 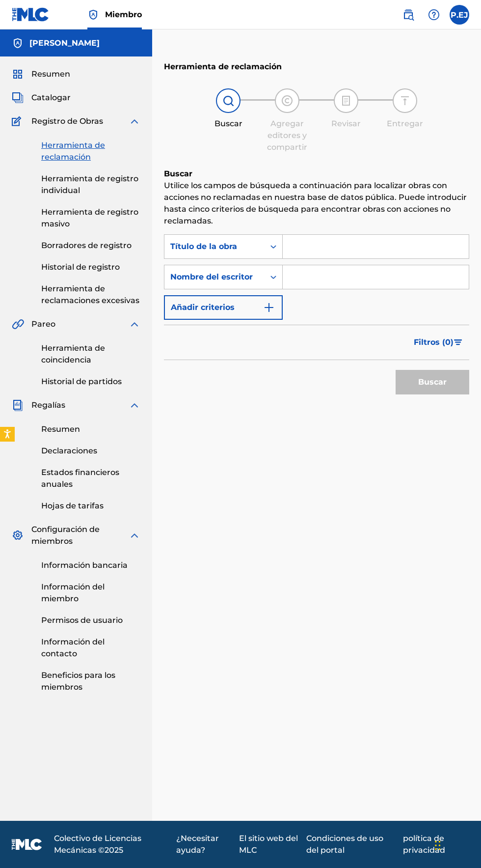 What do you see at coordinates (91, 382) in the screenshot?
I see `a: Historial de partidos` at bounding box center [91, 382].